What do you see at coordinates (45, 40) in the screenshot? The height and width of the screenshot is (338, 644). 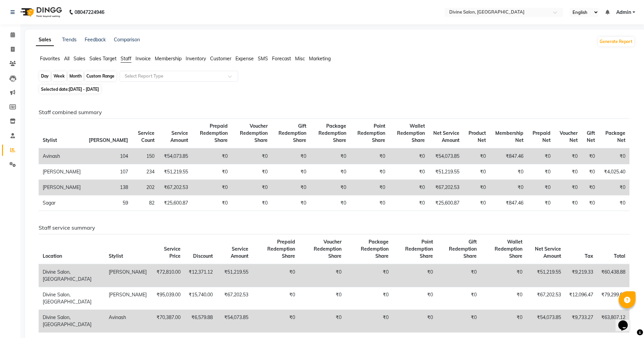 I see `a: Sales` at bounding box center [45, 40].